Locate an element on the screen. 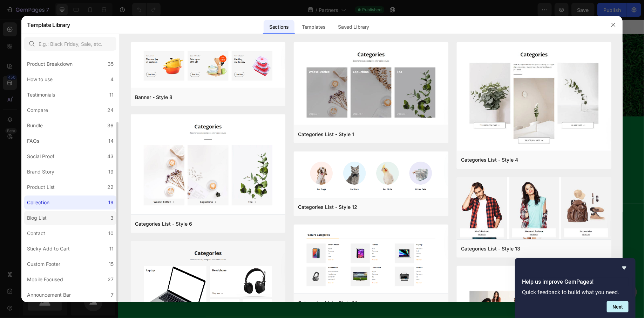 Image resolution: width=644 pixels, height=318 pixels. div: Mobile Focused is located at coordinates (45, 280).